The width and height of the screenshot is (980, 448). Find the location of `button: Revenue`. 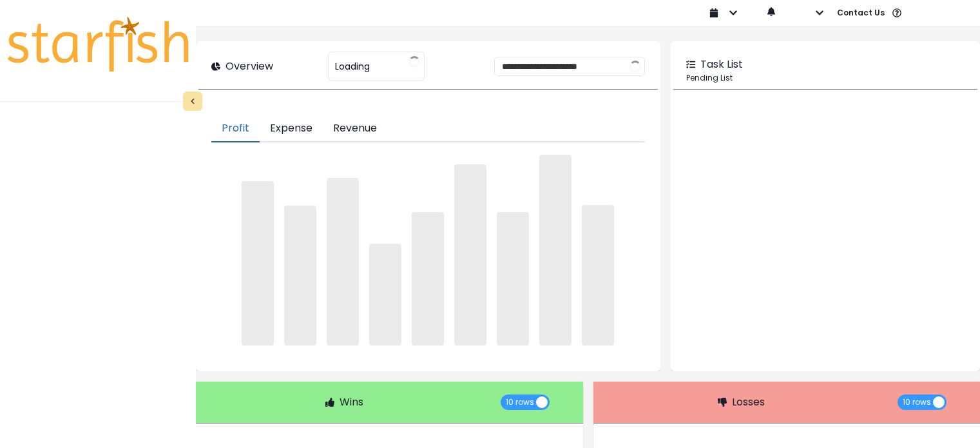

button: Revenue is located at coordinates (355, 129).